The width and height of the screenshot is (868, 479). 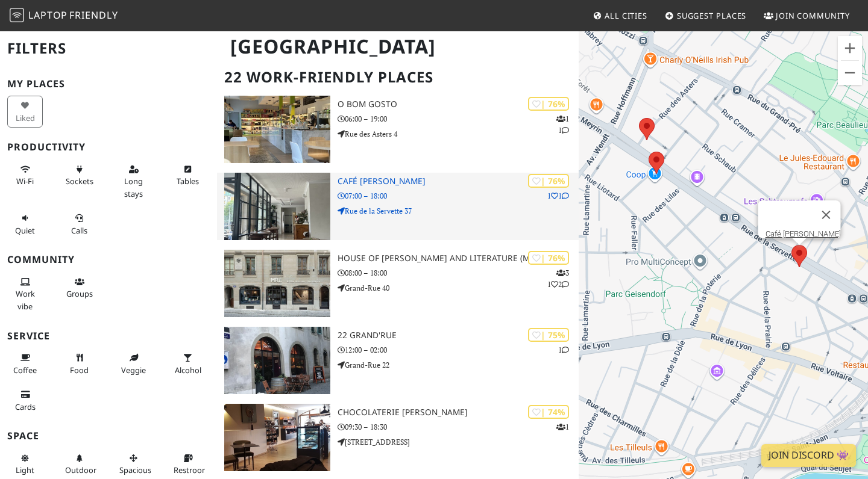 What do you see at coordinates (458, 133) in the screenshot?
I see `p: Rue des Asters 4` at bounding box center [458, 133].